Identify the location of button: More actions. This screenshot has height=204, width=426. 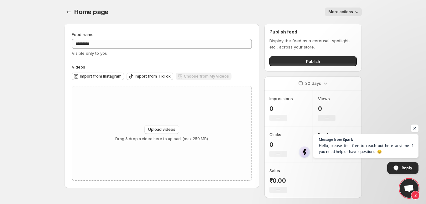
(344, 12).